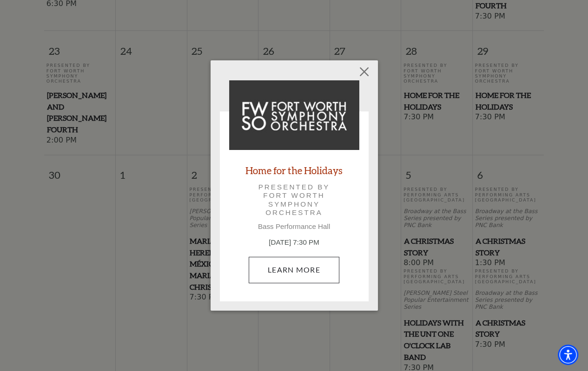 The width and height of the screenshot is (588, 371). What do you see at coordinates (294, 199) in the screenshot?
I see `p: Presented by Fort Worth Symphony Orchestra` at bounding box center [294, 199].